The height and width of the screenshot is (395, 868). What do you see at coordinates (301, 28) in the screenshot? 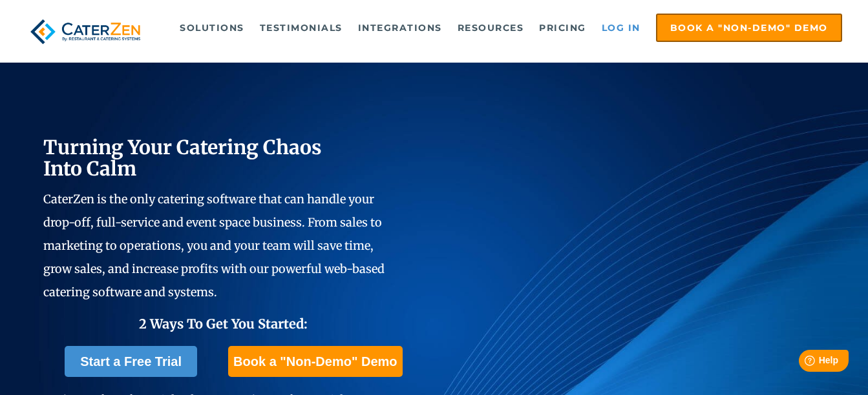
I see `a: Testimonials` at bounding box center [301, 28].